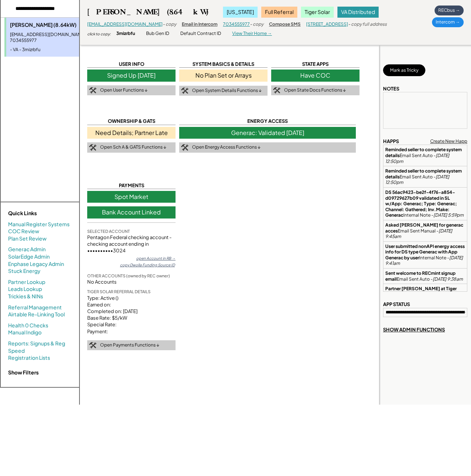 The image size is (471, 476). Describe the element at coordinates (28, 326) in the screenshot. I see `a: Health 0 Checks` at that location.